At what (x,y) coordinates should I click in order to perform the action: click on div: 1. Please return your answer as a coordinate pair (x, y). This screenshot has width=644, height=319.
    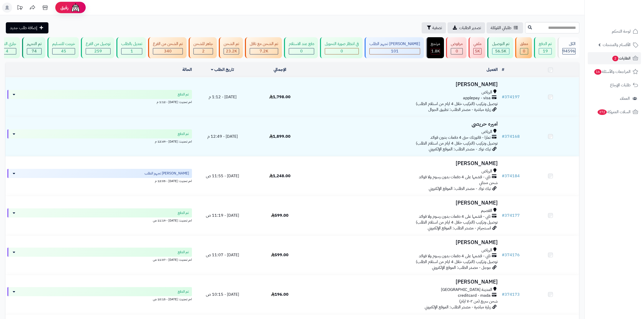
    Looking at the image, I should click on (132, 51).